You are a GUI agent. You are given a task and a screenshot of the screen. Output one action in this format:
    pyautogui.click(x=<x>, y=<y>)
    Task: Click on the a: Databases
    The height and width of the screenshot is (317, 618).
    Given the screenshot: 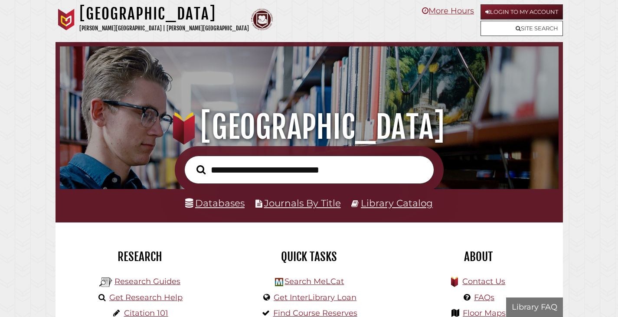 What is the action you would take?
    pyautogui.click(x=215, y=203)
    